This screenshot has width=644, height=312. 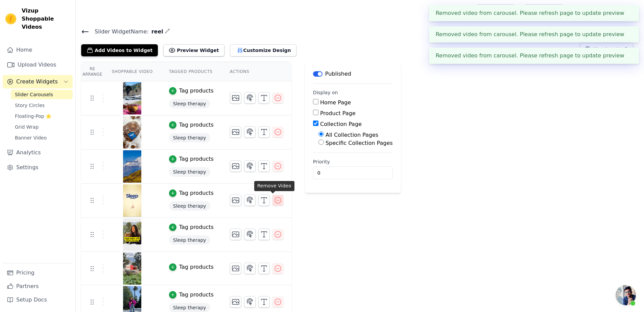 I want to click on img: reel-preview-thealpineapothecary.myshopify.com-3574268271140822979_66343527402.jpeg, so click(x=132, y=201).